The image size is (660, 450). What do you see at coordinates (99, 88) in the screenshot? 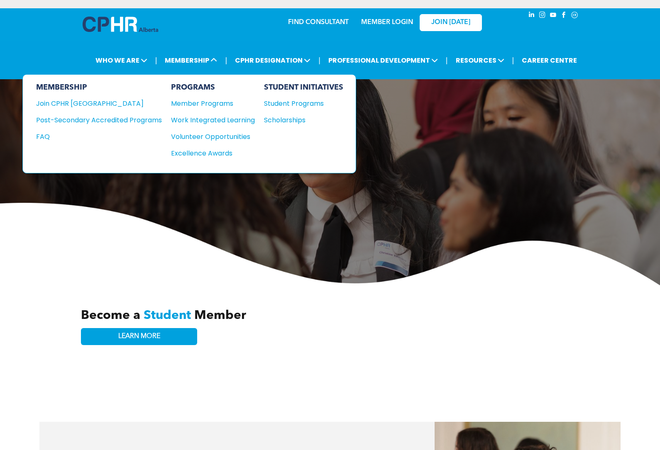
I see `div: MEMBERSHIP` at bounding box center [99, 88].